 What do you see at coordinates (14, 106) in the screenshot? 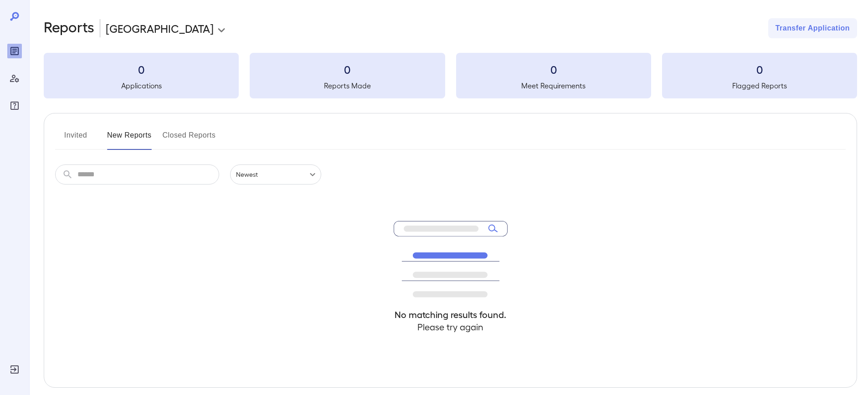
I see `div: FAQ` at bounding box center [14, 106].